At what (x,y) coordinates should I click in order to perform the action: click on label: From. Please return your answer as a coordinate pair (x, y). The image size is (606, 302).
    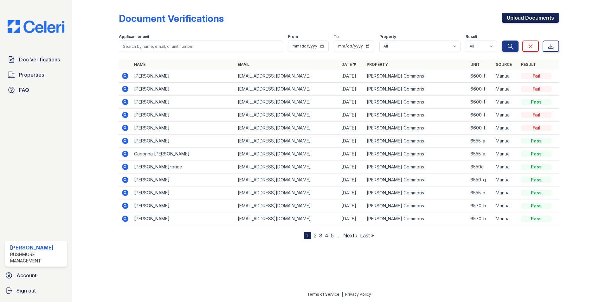
    Looking at the image, I should click on (293, 37).